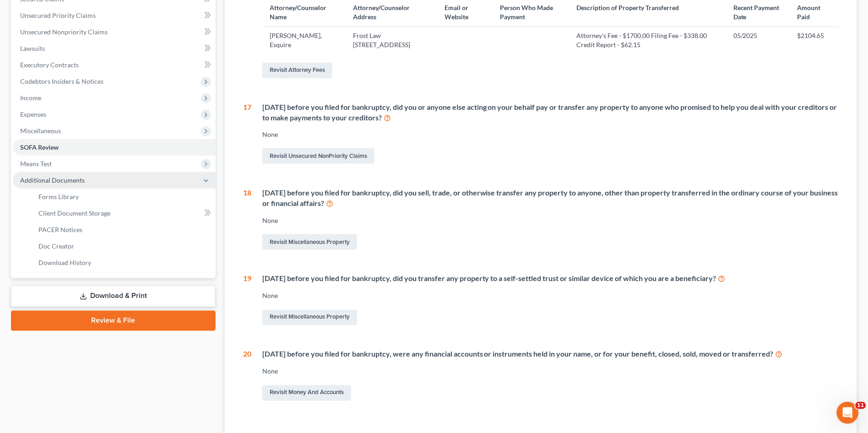  What do you see at coordinates (60, 229) in the screenshot?
I see `span: PACER Notices` at bounding box center [60, 229].